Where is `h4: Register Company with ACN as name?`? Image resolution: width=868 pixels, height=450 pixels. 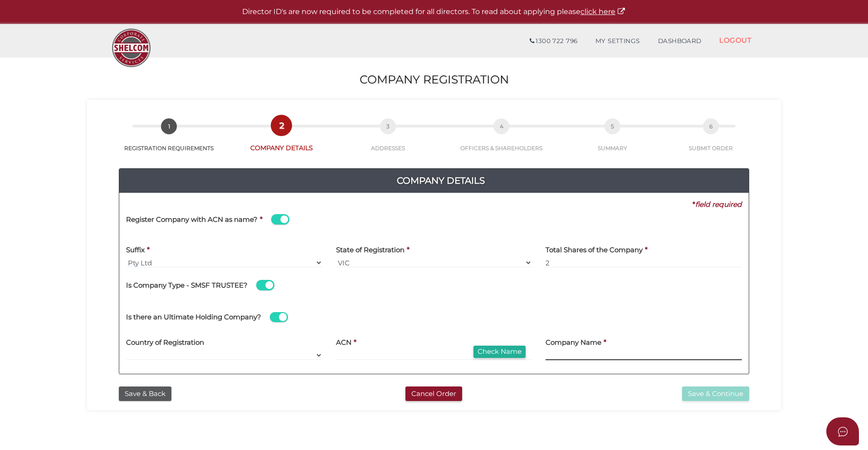 h4: Register Company with ACN as name? is located at coordinates (192, 220).